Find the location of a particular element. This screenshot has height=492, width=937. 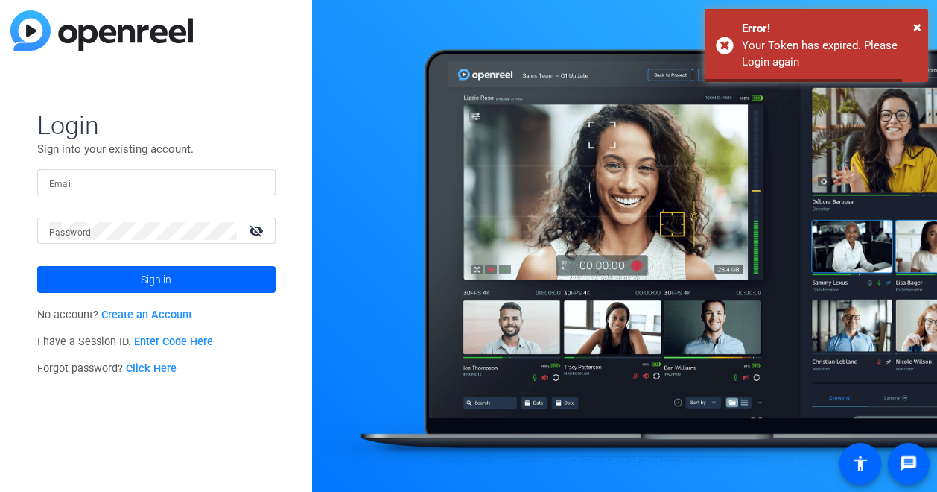

span: No account? is located at coordinates (115, 314).